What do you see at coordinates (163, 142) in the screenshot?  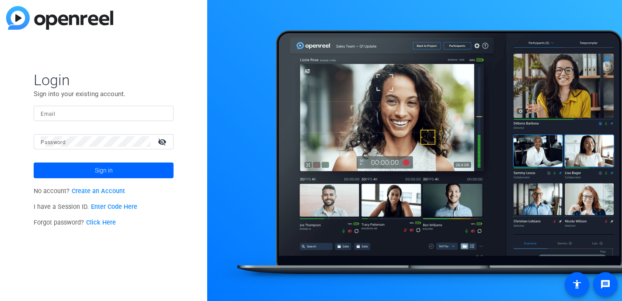 I see `mat-icon: visibility_off` at bounding box center [163, 142].